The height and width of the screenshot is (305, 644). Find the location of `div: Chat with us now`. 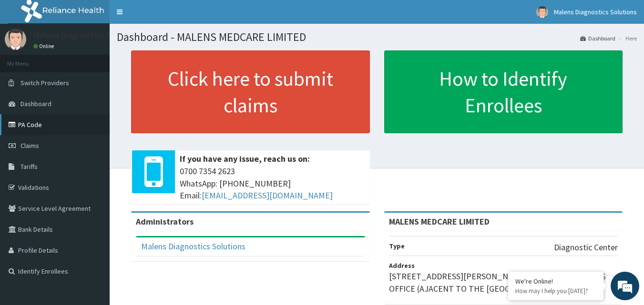

div: Chat with us now is located at coordinates (105, 60).